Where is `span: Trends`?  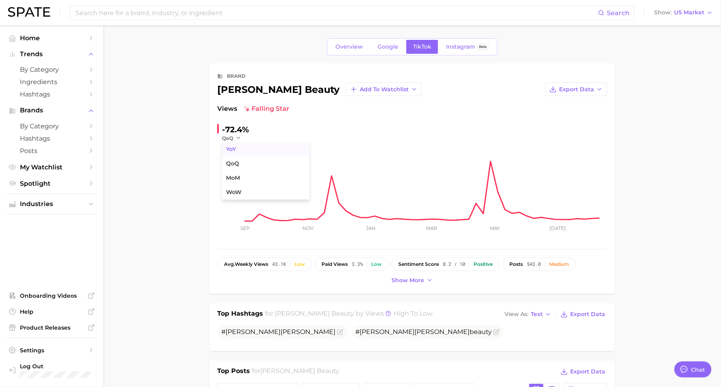
span: Trends is located at coordinates (52, 54).